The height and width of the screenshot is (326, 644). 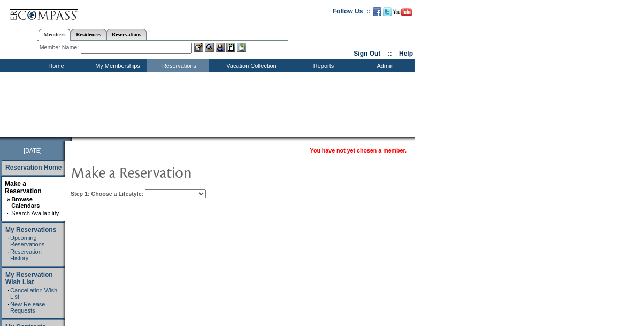 What do you see at coordinates (367, 54) in the screenshot?
I see `a: Sign Out` at bounding box center [367, 54].